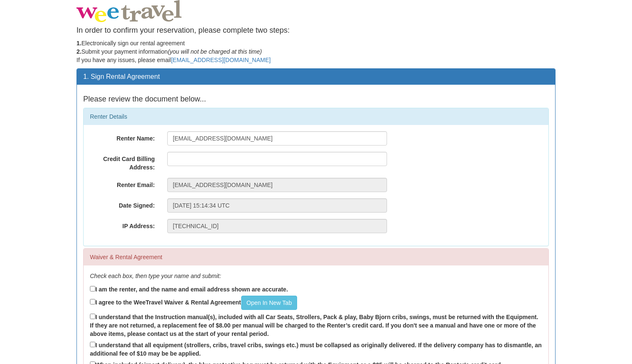  I want to click on label: I agree to the WeeTravel Waiver & Rental Agreement, so click(193, 303).